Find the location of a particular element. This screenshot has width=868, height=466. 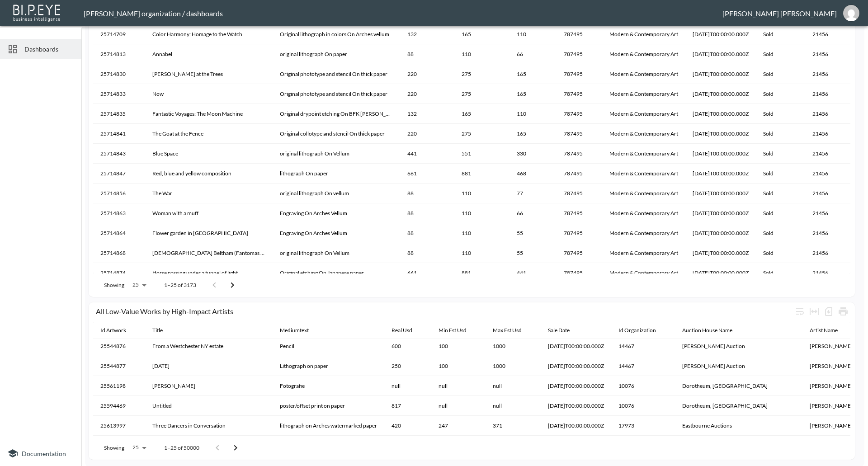

th: original lithograph On vellum is located at coordinates (336, 193).